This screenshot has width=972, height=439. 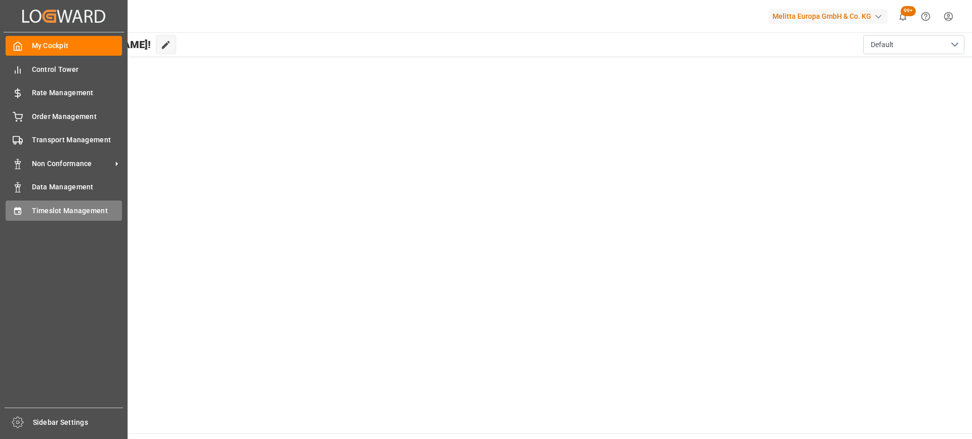 What do you see at coordinates (64, 187) in the screenshot?
I see `a: Data Management` at bounding box center [64, 187].